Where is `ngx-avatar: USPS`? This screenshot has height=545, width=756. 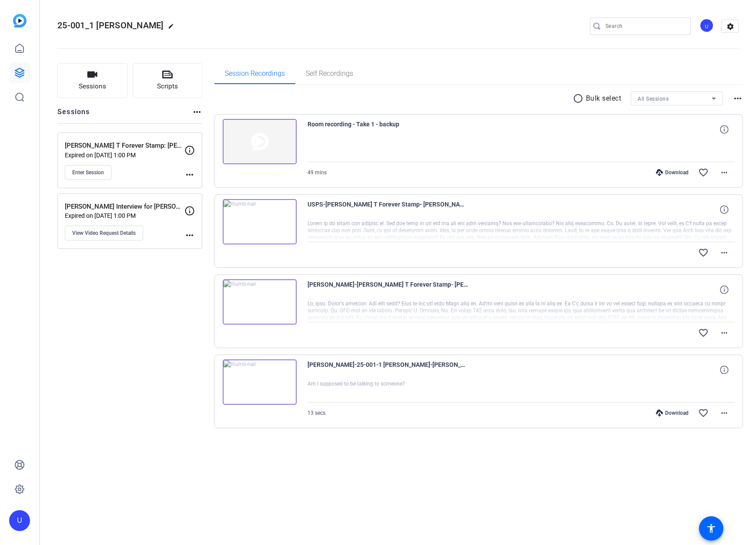
ngx-avatar: USPS is located at coordinates (707, 26).